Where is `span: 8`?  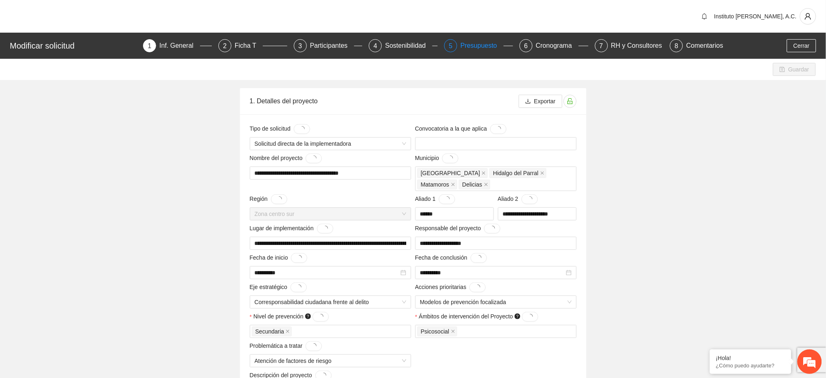
span: 8 is located at coordinates (677, 46).